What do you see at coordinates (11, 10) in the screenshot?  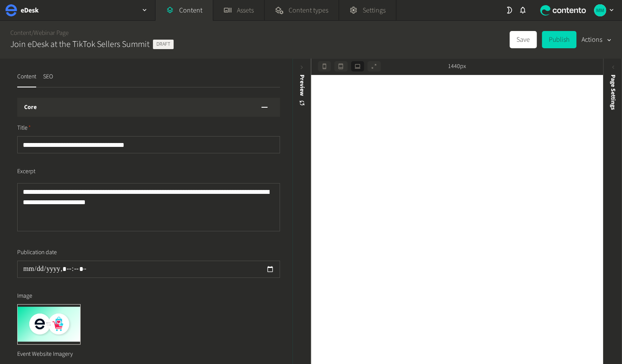 I see `img: eDesk` at bounding box center [11, 10].